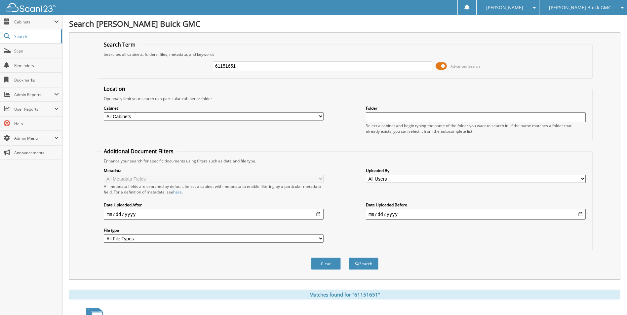  I want to click on label: Uploaded By, so click(476, 171).